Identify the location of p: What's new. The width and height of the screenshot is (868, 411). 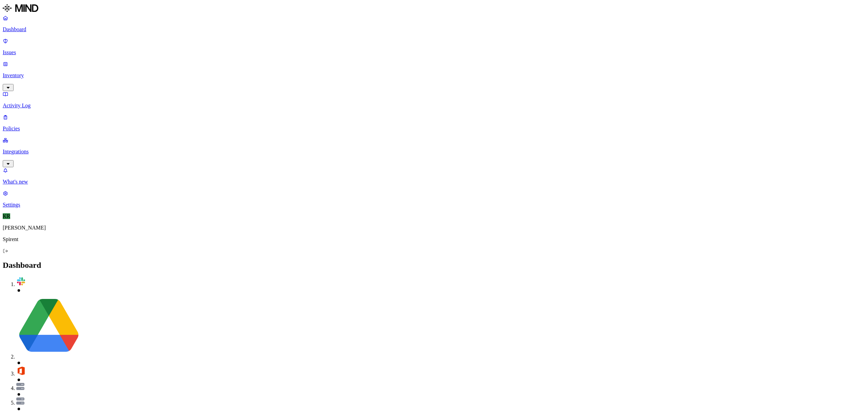
(434, 182).